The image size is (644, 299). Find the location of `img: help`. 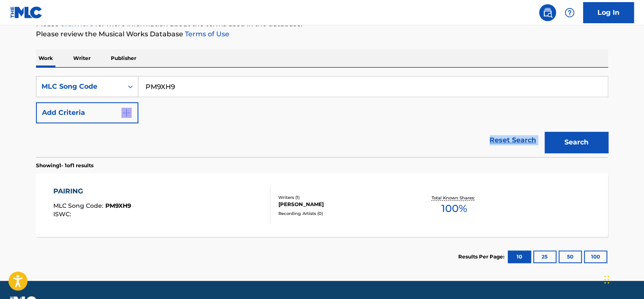

img: help is located at coordinates (570, 13).